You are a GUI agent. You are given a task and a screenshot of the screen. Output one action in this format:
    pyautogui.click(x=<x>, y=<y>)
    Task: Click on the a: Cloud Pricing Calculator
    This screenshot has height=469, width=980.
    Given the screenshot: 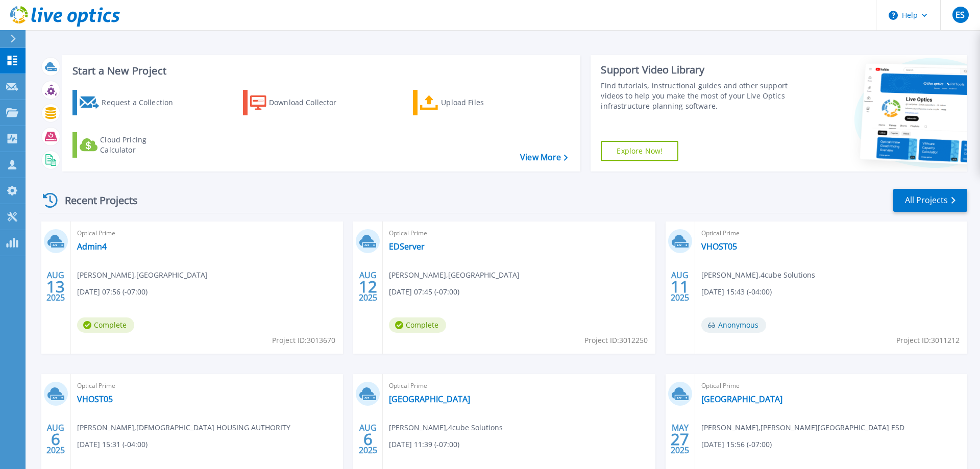 What is the action you would take?
    pyautogui.click(x=129, y=145)
    